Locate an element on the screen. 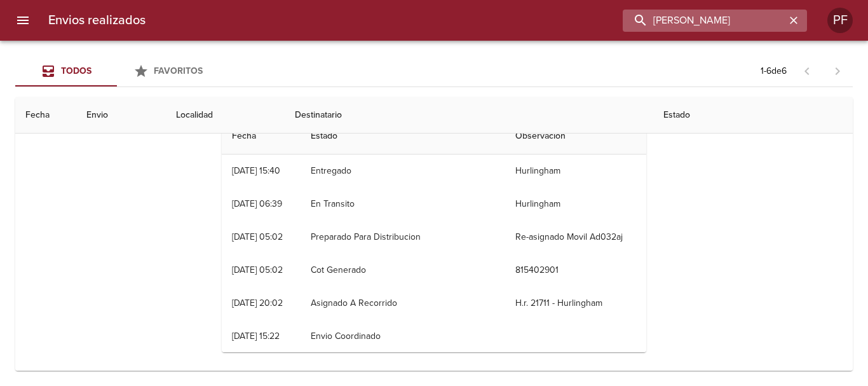  span: Todos is located at coordinates (76, 70).